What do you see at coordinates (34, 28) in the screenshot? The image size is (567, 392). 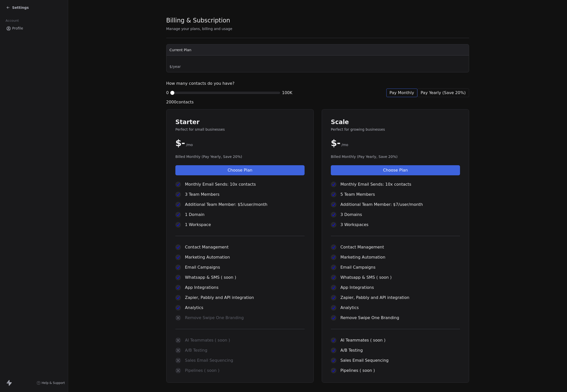 I see `a: Profile` at bounding box center [34, 28].